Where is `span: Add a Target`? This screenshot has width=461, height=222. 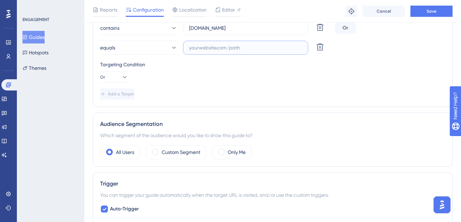 span: Add a Target is located at coordinates (121, 94).